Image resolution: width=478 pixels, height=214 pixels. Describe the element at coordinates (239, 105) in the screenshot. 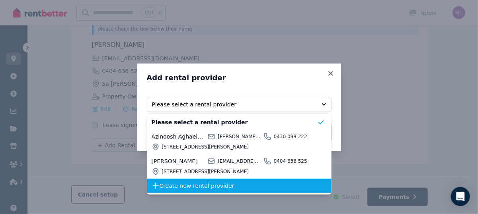

I see `button: Please select a rental provider` at that location.